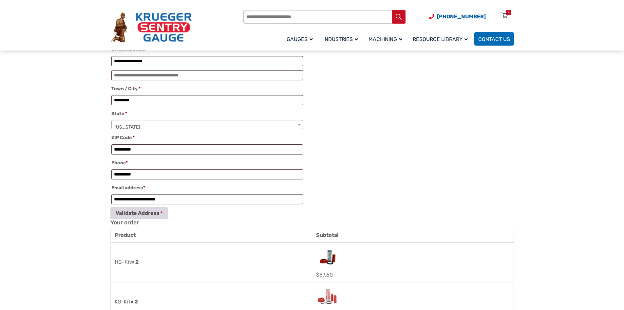 Image resolution: width=624 pixels, height=310 pixels. I want to click on span: Contact Us, so click(494, 39).